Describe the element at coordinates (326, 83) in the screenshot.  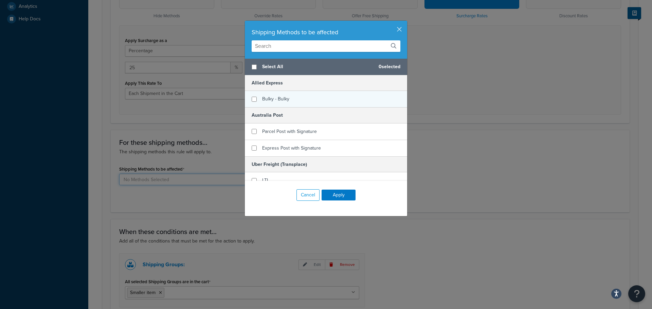
I see `h5: Allied Express` at that location.